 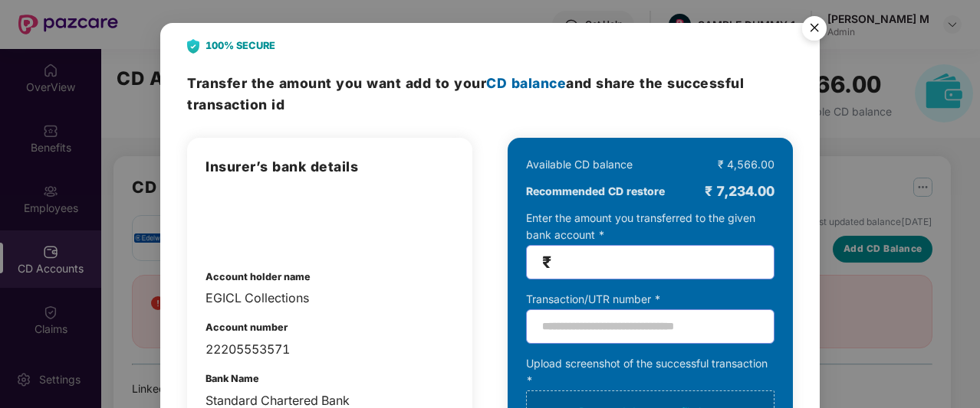 I want to click on div: EGICL Collections, so click(x=330, y=298).